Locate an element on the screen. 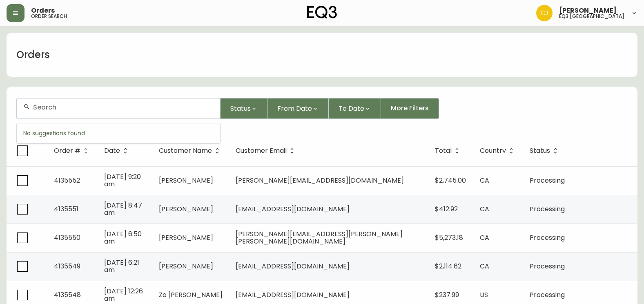 This screenshot has height=304, width=644. span: $2,114.62 is located at coordinates (448, 266).